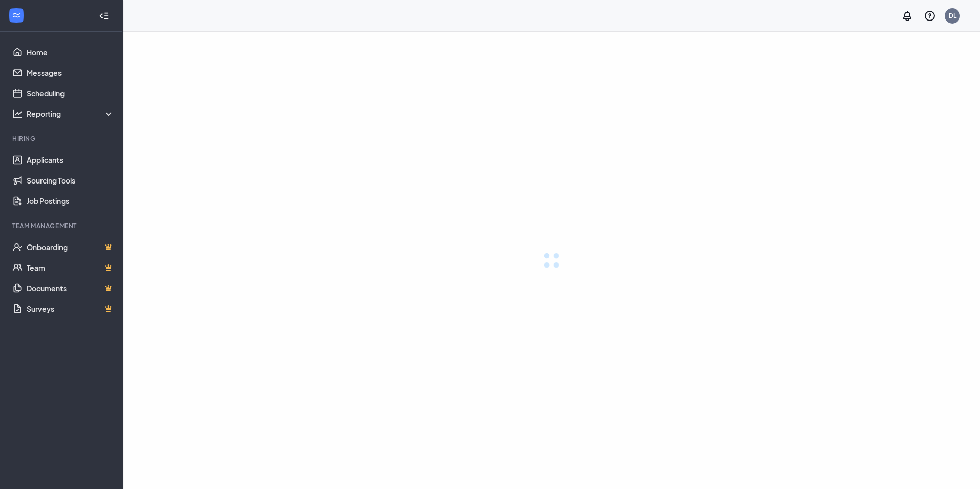 This screenshot has height=489, width=980. What do you see at coordinates (70, 52) in the screenshot?
I see `a: Home` at bounding box center [70, 52].